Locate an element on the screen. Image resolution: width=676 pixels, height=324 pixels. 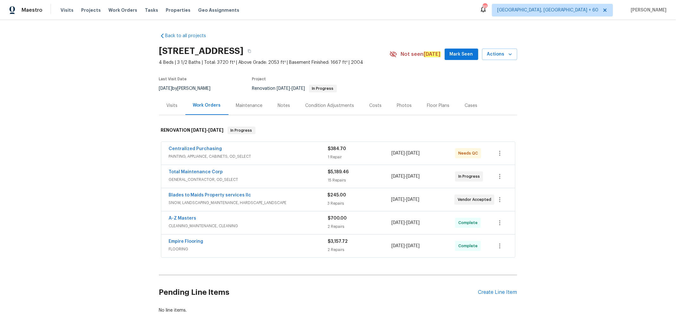
div: Costs is located at coordinates (375, 106).